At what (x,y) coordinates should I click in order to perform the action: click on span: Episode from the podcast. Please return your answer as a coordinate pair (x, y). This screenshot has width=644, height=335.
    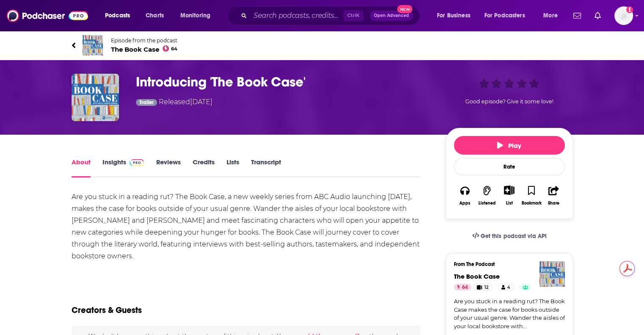
    Looking at the image, I should click on (144, 40).